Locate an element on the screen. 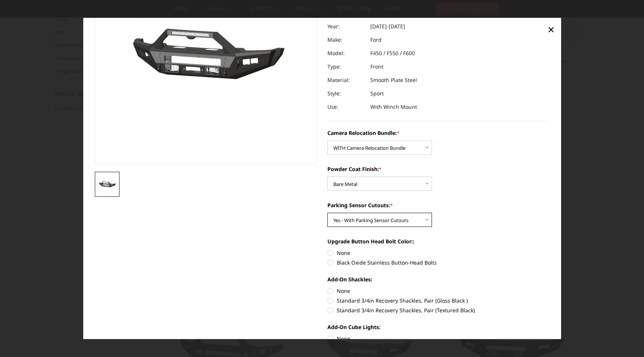  label: Black Oxide Stainless Button-Head Bolts is located at coordinates (439, 262).